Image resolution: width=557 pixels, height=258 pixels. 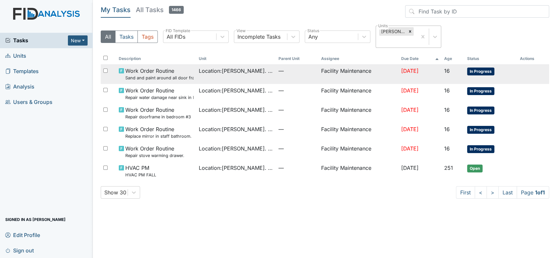 What do you see at coordinates (108, 37) in the screenshot?
I see `button: All` at bounding box center [108, 37].